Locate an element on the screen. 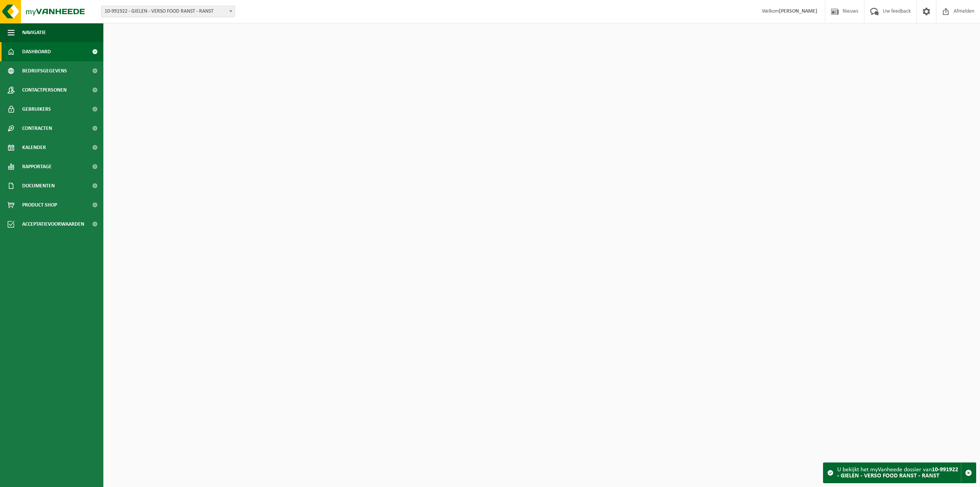  span: 10-991922 - GIELEN - VERSO FOOD RANST - RANST is located at coordinates (168, 12).